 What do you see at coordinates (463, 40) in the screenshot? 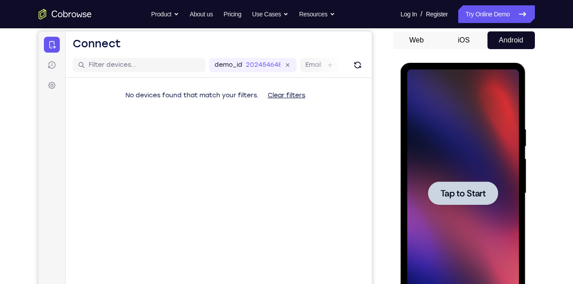
I see `button: iOS` at bounding box center [463, 40].